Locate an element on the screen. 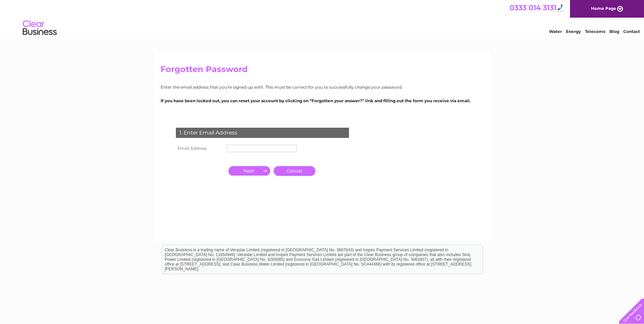 The height and width of the screenshot is (324, 644). span: 0333 014 3131 is located at coordinates (533, 7).